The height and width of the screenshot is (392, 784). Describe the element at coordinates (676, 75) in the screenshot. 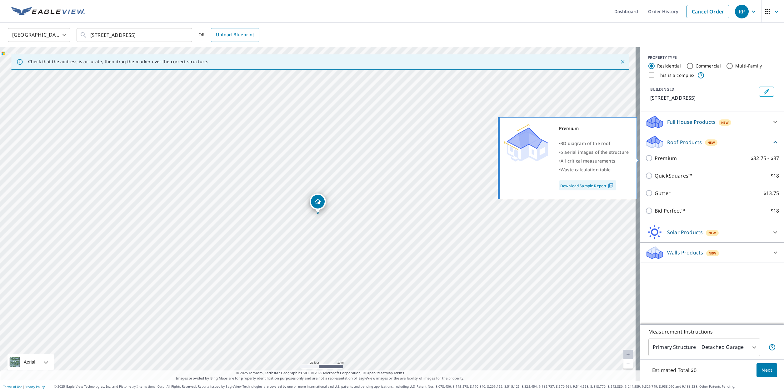

I see `label: This is a complex` at that location.